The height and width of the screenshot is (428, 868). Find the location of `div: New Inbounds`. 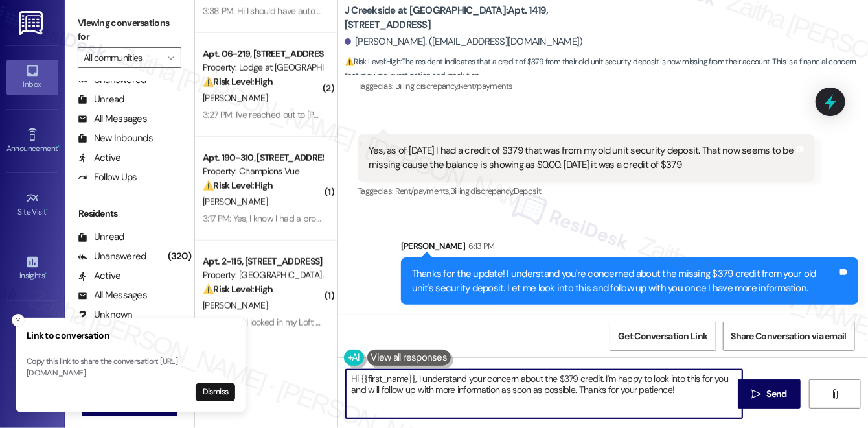

div: New Inbounds is located at coordinates (116, 138).